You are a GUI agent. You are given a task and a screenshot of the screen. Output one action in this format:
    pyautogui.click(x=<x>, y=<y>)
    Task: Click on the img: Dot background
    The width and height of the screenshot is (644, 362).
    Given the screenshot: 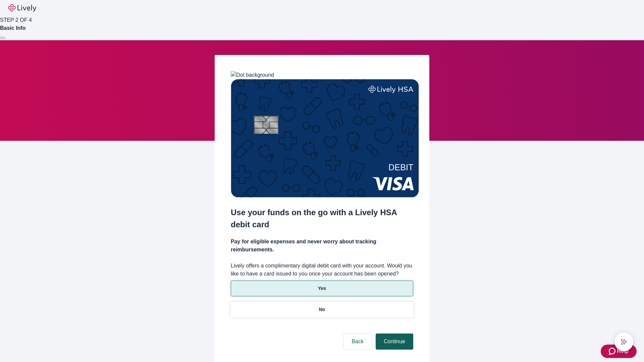 What is the action you would take?
    pyautogui.click(x=252, y=75)
    